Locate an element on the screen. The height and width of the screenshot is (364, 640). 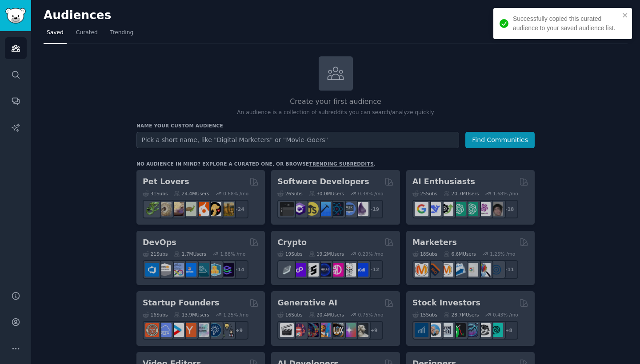
a: Trending is located at coordinates (122, 35).